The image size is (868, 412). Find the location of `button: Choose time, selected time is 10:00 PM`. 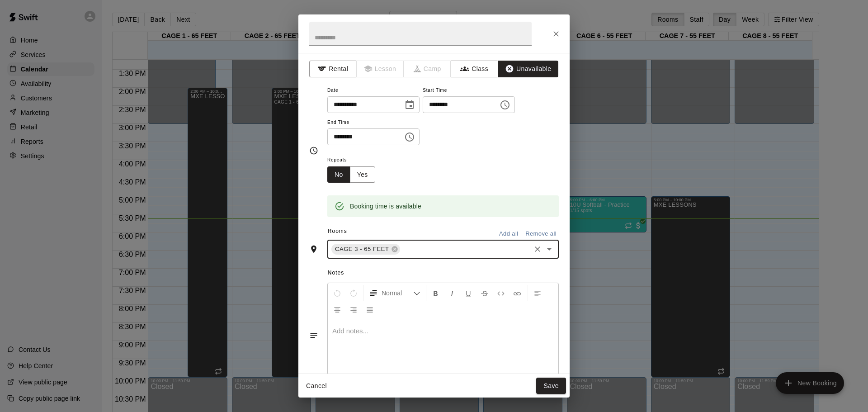

button: Choose time, selected time is 10:00 PM is located at coordinates (409, 137).